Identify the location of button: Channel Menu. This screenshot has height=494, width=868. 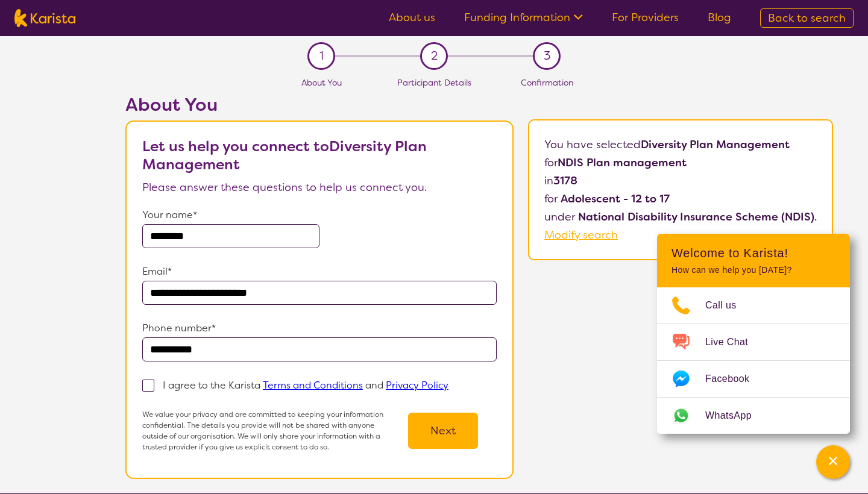
(833, 462).